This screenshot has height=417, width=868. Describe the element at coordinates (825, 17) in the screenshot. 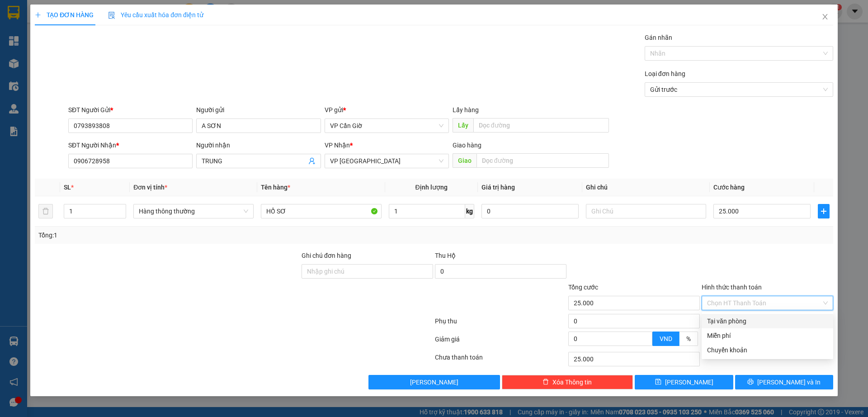

I see `button: Close` at that location.